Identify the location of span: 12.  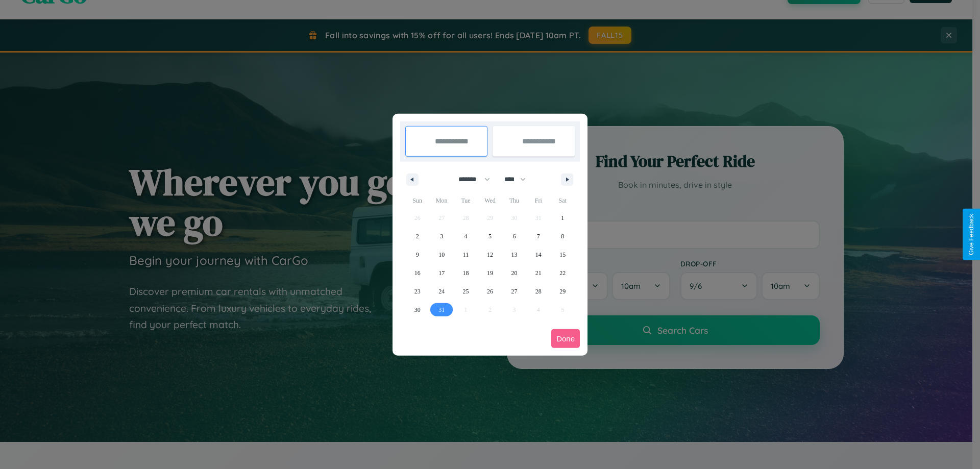
(490, 255).